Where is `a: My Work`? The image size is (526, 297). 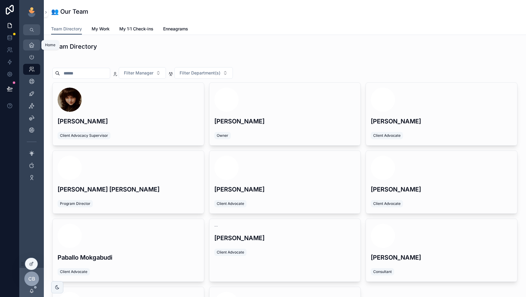
a: My Work is located at coordinates (100, 30).